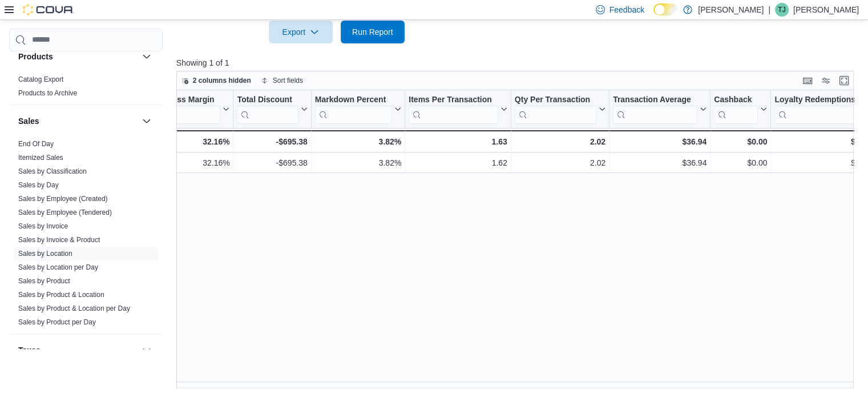  I want to click on span: Export, so click(301, 32).